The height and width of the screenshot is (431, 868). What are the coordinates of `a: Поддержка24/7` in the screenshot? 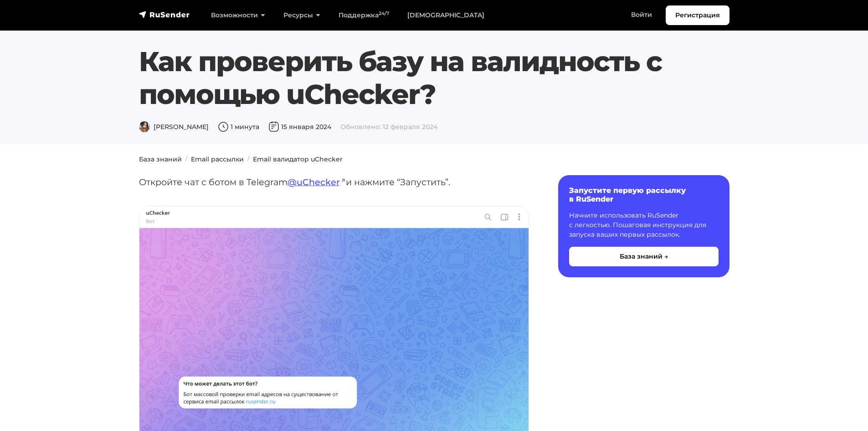 It's located at (363, 15).